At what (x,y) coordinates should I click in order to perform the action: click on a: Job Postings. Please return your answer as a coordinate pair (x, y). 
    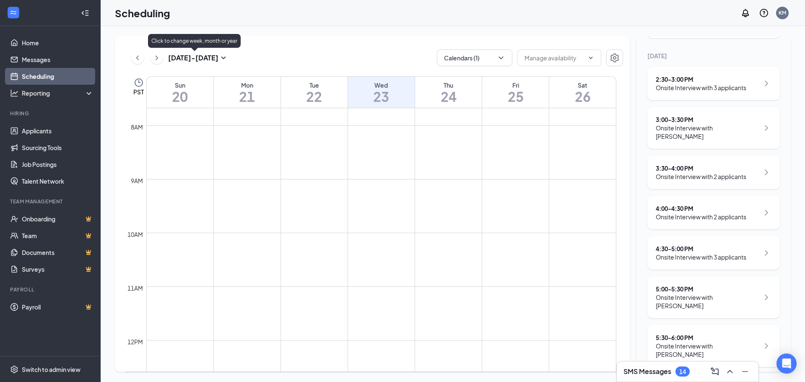
    Looking at the image, I should click on (57, 164).